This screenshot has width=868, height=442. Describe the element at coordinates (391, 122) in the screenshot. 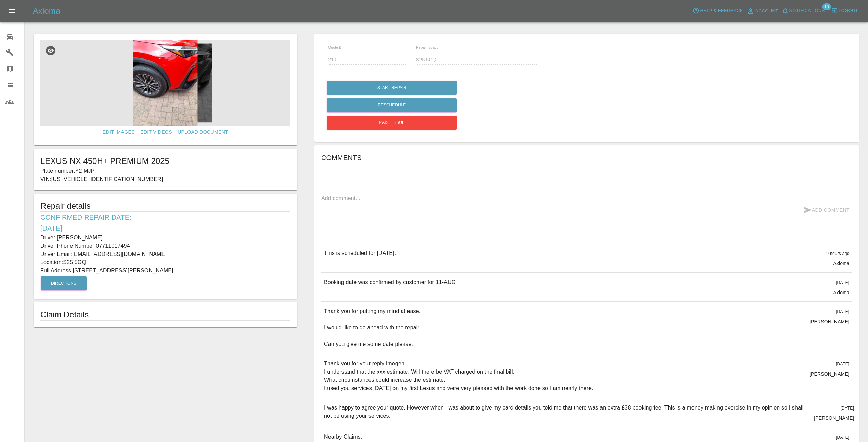

I see `button: Raise issue` at that location.